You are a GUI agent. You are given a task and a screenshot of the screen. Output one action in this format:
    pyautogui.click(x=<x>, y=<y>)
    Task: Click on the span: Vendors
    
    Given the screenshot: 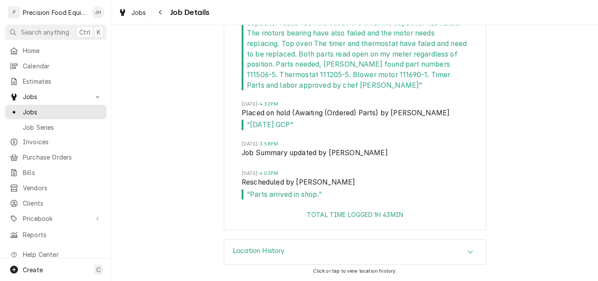 What is the action you would take?
    pyautogui.click(x=62, y=187)
    